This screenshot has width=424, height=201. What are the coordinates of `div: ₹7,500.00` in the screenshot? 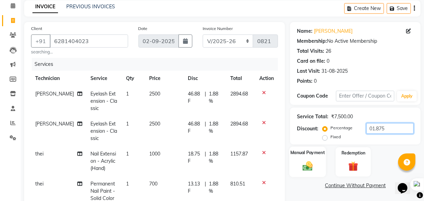 It's located at (342, 117).